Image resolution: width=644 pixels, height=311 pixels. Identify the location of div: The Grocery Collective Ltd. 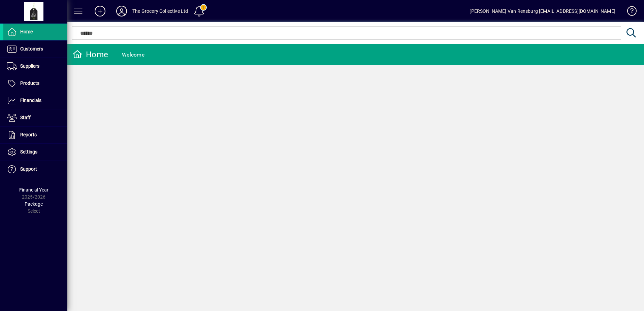
(160, 11).